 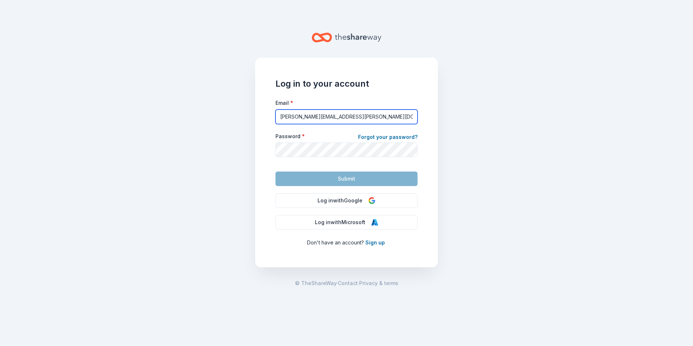 I want to click on label: Password, so click(x=290, y=136).